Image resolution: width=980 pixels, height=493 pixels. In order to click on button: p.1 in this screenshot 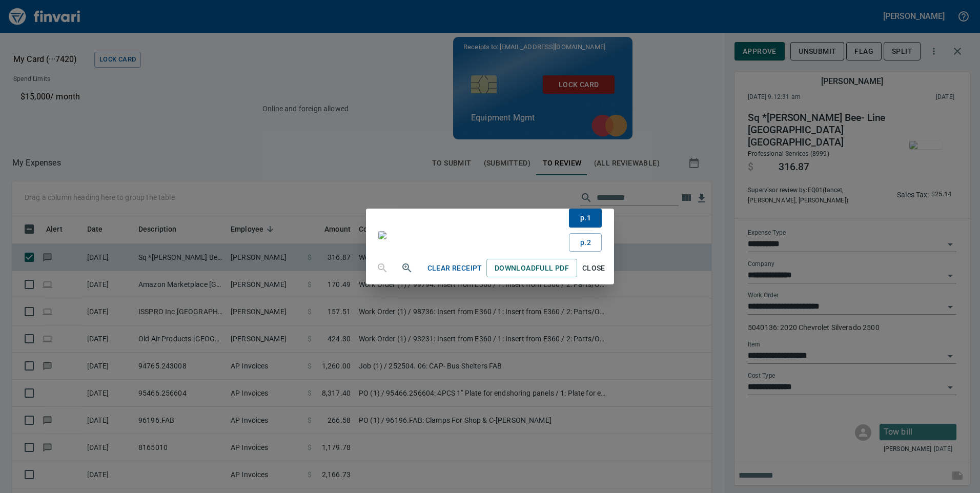, I will do `click(586, 218)`.